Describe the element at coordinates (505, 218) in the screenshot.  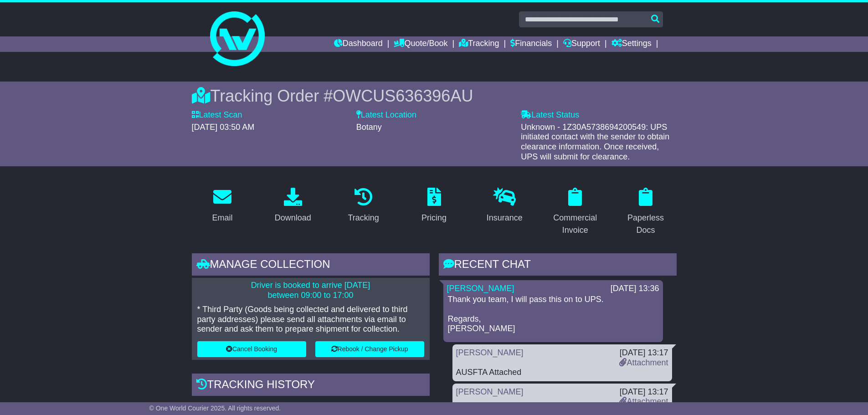
I see `div: Insurance` at that location.